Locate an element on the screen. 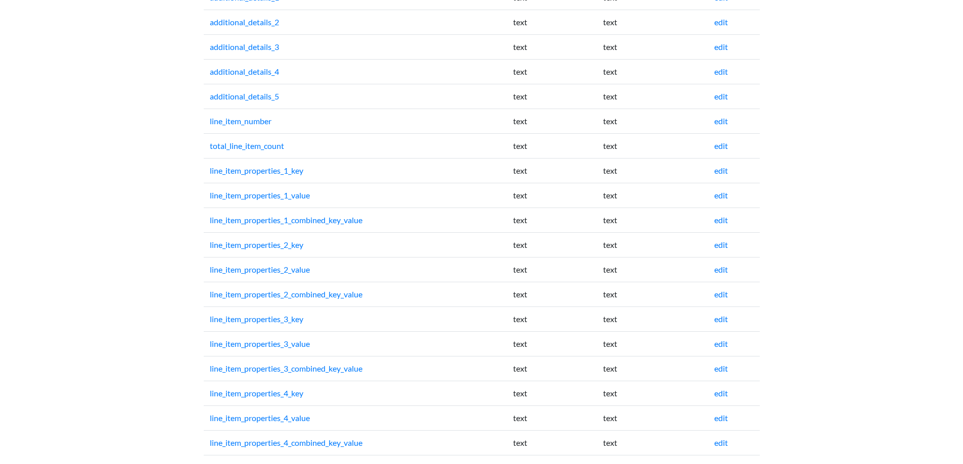 This screenshot has width=963, height=464. a: line_item_properties_3_value is located at coordinates (260, 344).